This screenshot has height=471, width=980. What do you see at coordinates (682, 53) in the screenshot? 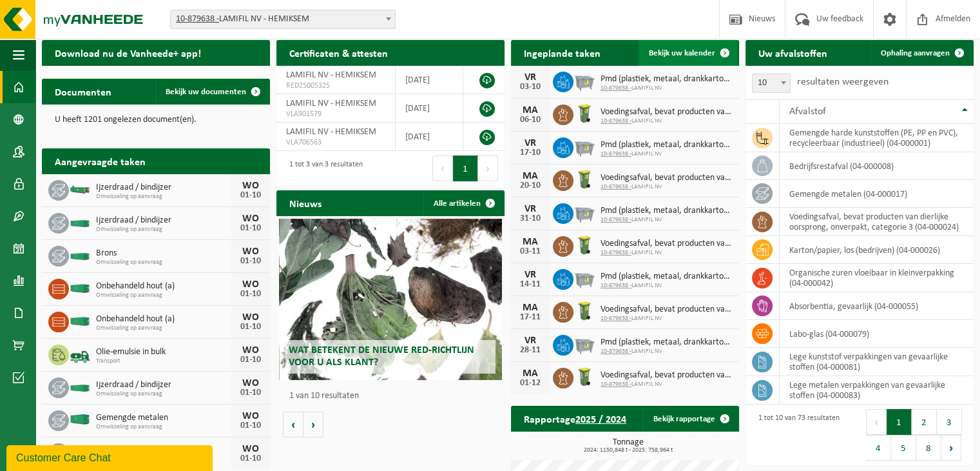
I see `span: Bekijk uw kalender` at bounding box center [682, 53].